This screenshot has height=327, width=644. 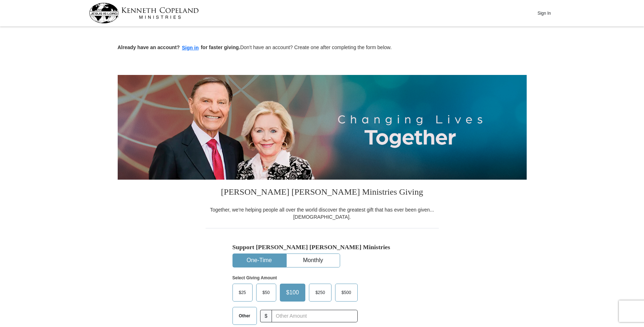 What do you see at coordinates (266, 293) in the screenshot?
I see `span: $50` at bounding box center [266, 293].